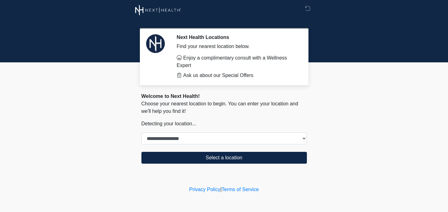 This screenshot has height=212, width=448. What do you see at coordinates (240, 189) in the screenshot?
I see `a: Terms of Service` at bounding box center [240, 189].